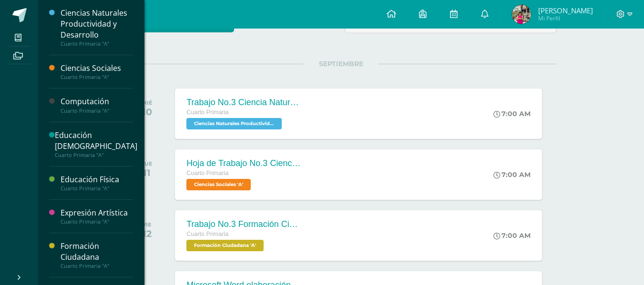  Describe the element at coordinates (97, 105) in the screenshot. I see `a: ComputaciónCuarto Primaria "A"` at that location.